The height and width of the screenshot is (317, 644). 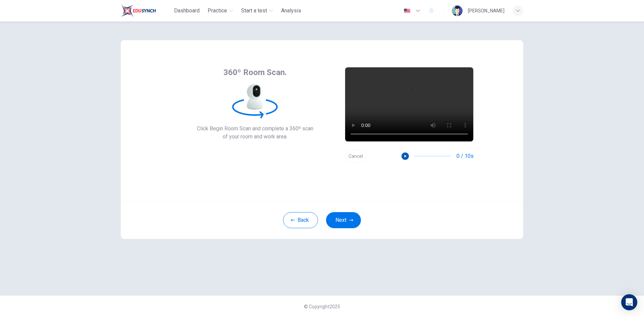 What do you see at coordinates (301, 220) in the screenshot?
I see `button: Back` at bounding box center [301, 220].